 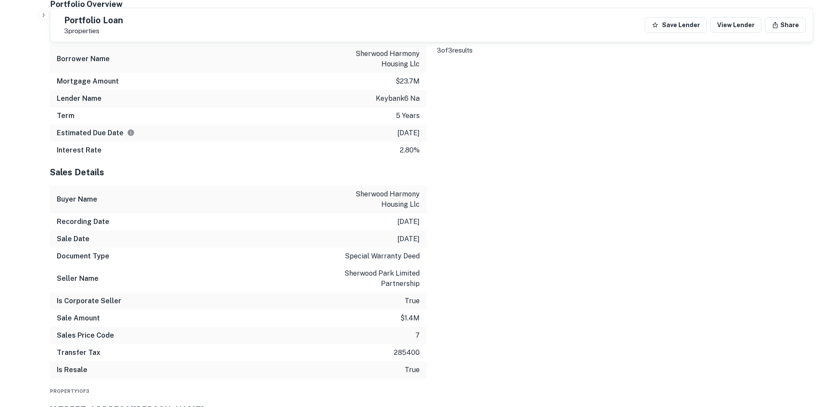 What do you see at coordinates (73, 239) in the screenshot?
I see `h6: Sale Date` at bounding box center [73, 239].